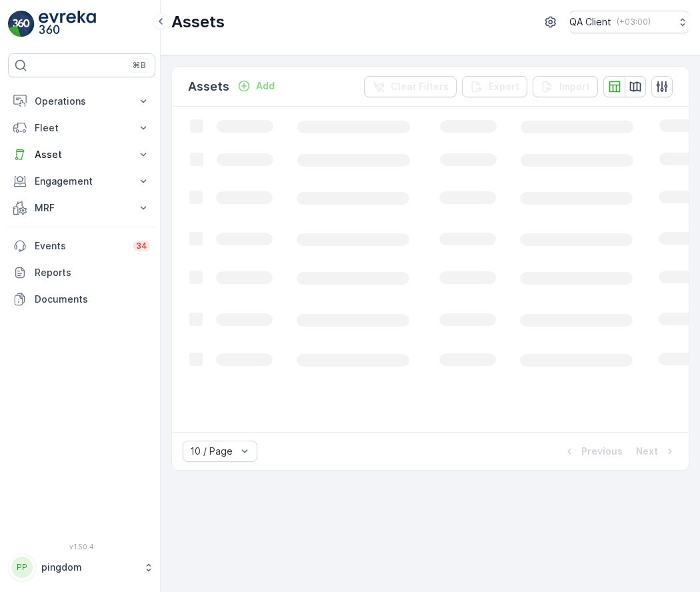 Image resolution: width=700 pixels, height=592 pixels. What do you see at coordinates (656, 452) in the screenshot?
I see `button: Next` at bounding box center [656, 452].